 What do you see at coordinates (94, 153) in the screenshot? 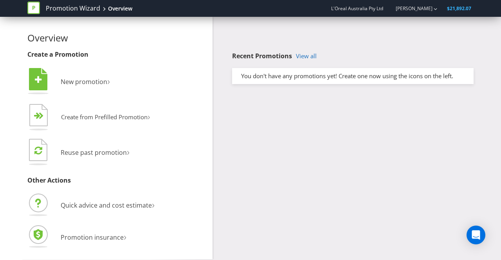
I see `span: Reuse past promotion` at bounding box center [94, 153].